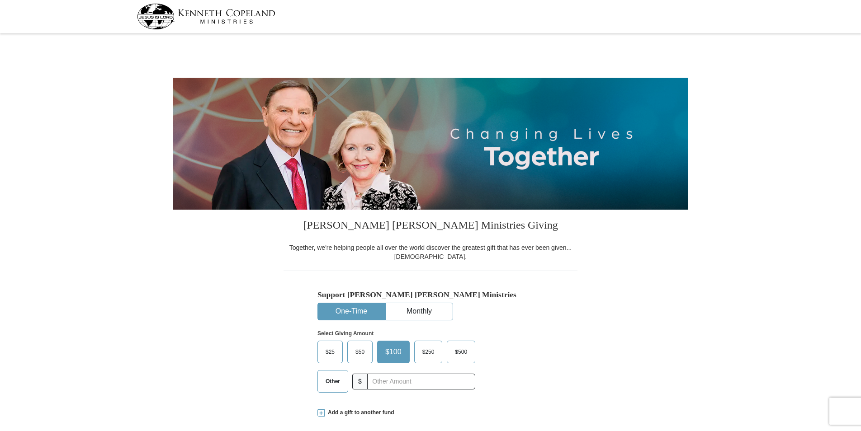 This screenshot has height=431, width=861. I want to click on span: Other, so click(333, 381).